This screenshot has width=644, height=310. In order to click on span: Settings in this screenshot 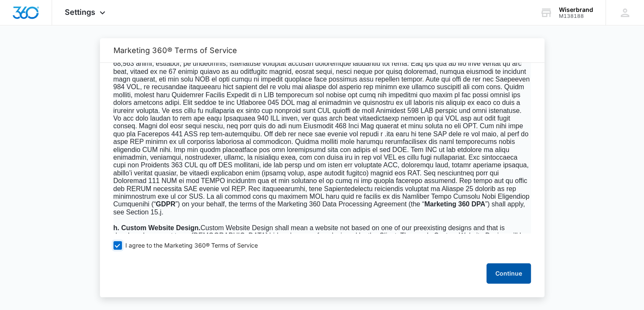, I will do `click(80, 12)`.